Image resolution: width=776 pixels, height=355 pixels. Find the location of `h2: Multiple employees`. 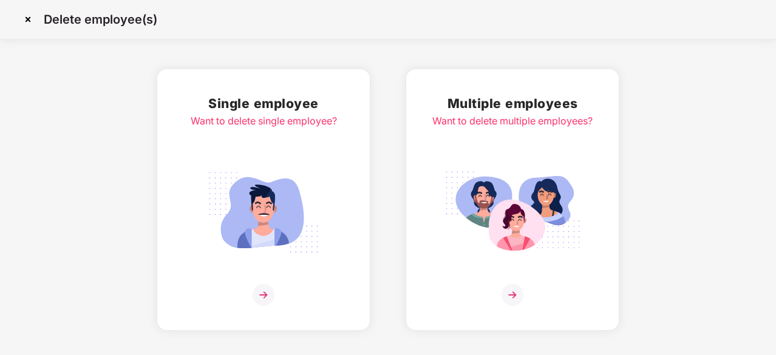

h2: Multiple employees is located at coordinates (513, 103).